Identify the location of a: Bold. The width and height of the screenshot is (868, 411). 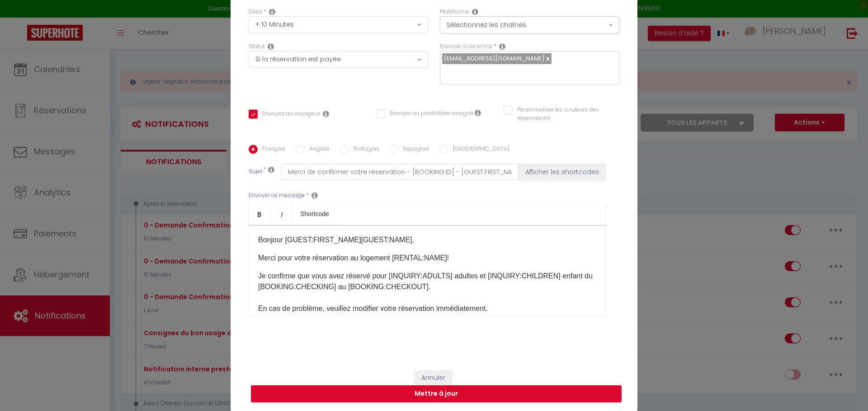
(259, 214).